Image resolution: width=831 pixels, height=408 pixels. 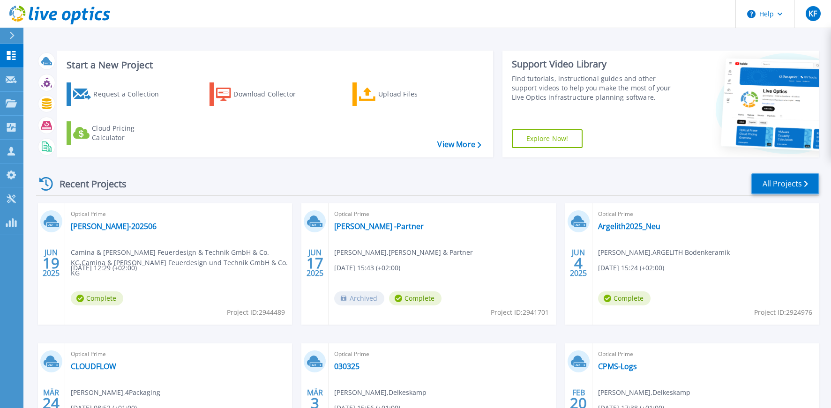 I want to click on span: Project ID: 2924976, so click(x=783, y=313).